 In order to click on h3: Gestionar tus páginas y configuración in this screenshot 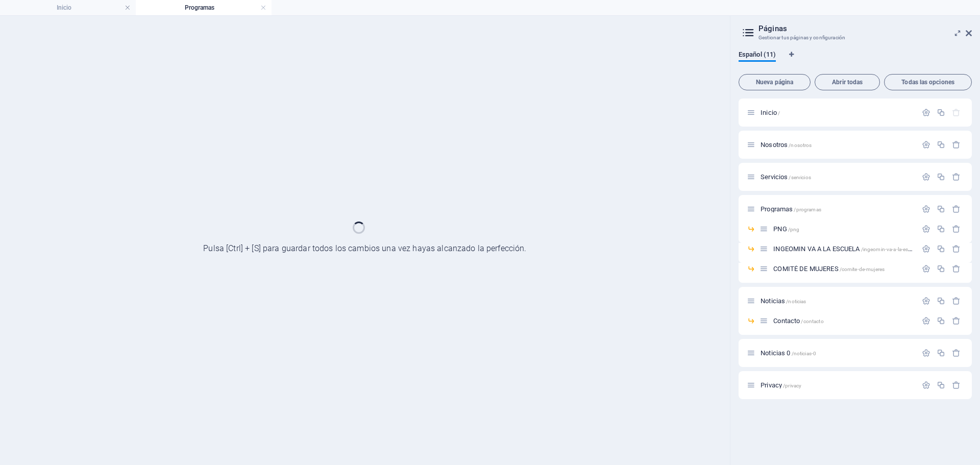, I will do `click(855, 38)`.